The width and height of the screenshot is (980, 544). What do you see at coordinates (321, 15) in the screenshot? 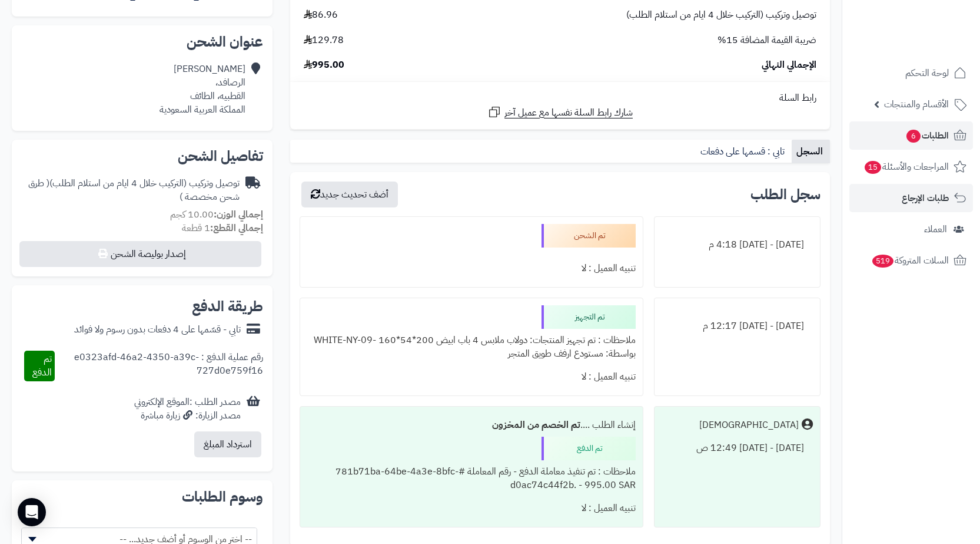
I see `span: 86.96` at bounding box center [321, 15].